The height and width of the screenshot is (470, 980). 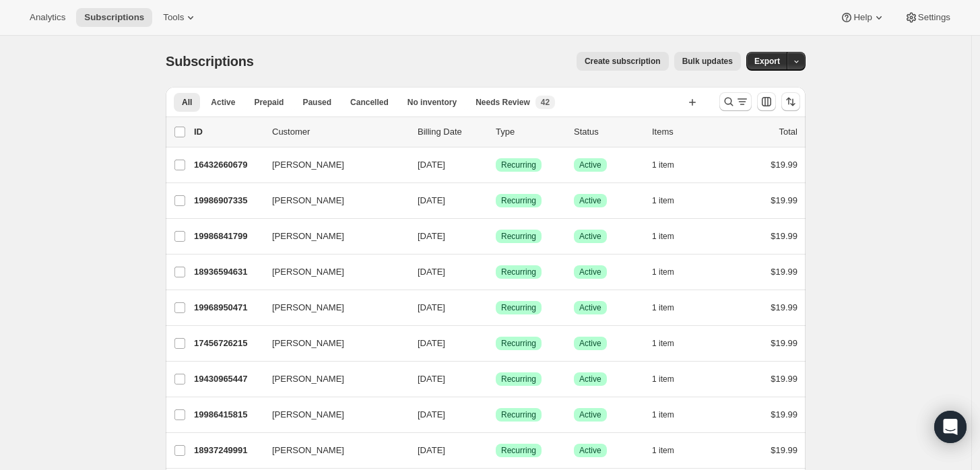 What do you see at coordinates (862, 17) in the screenshot?
I see `span: Help` at bounding box center [862, 17].